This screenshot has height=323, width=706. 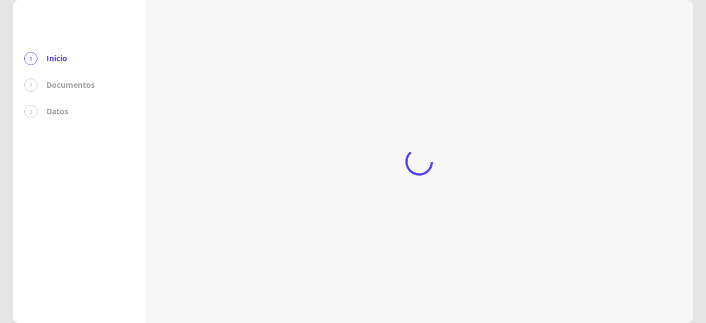 What do you see at coordinates (57, 58) in the screenshot?
I see `p: Inicio` at bounding box center [57, 58].